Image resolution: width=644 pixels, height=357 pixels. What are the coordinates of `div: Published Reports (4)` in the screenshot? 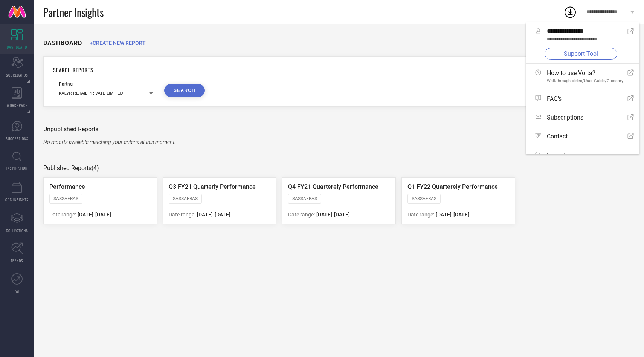 It's located at (339, 168).